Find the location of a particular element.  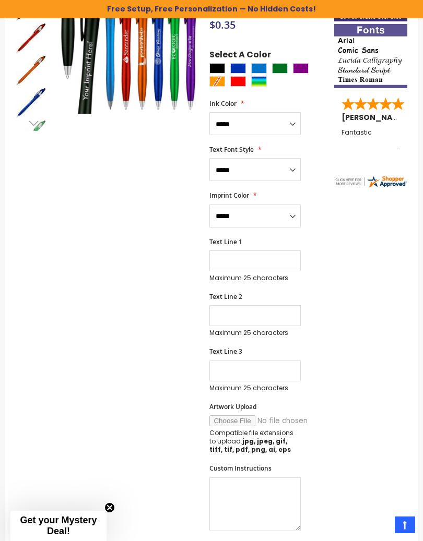

a: Top is located at coordinates (405, 525).